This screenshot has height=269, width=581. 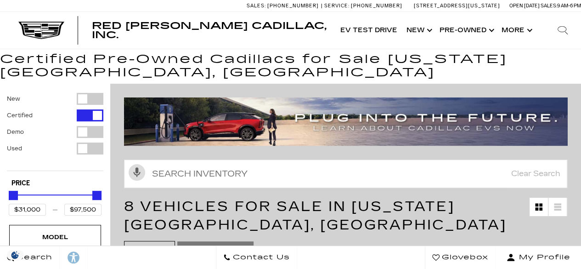 What do you see at coordinates (464, 257) in the screenshot?
I see `span: Glovebox` at bounding box center [464, 257].